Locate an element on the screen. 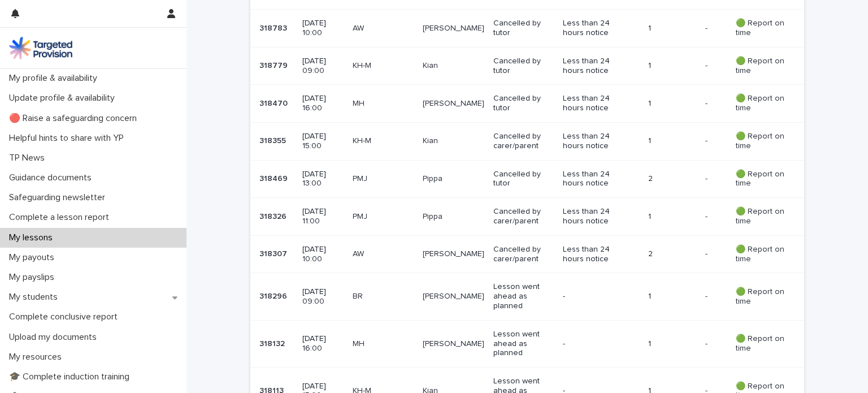 The image size is (868, 393). p: My lessons is located at coordinates (33, 238).